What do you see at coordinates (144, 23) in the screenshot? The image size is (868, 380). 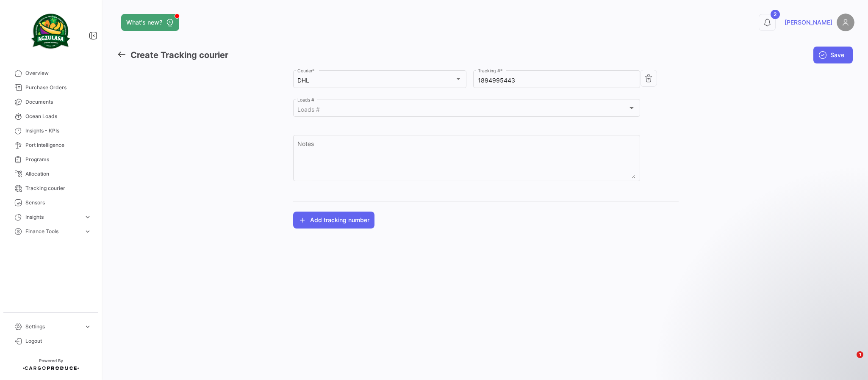 I see `span: What's new?` at bounding box center [144, 23].